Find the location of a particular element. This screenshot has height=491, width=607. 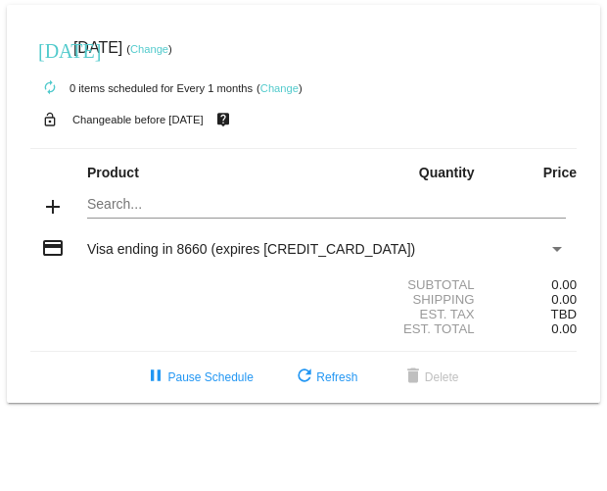

mat-select: Payment Method is located at coordinates (326, 249).